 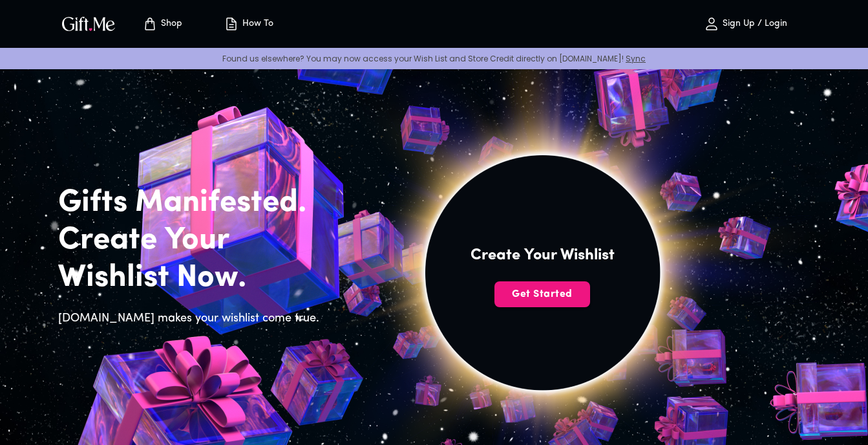 What do you see at coordinates (542, 294) in the screenshot?
I see `button: Get Started` at bounding box center [542, 294].